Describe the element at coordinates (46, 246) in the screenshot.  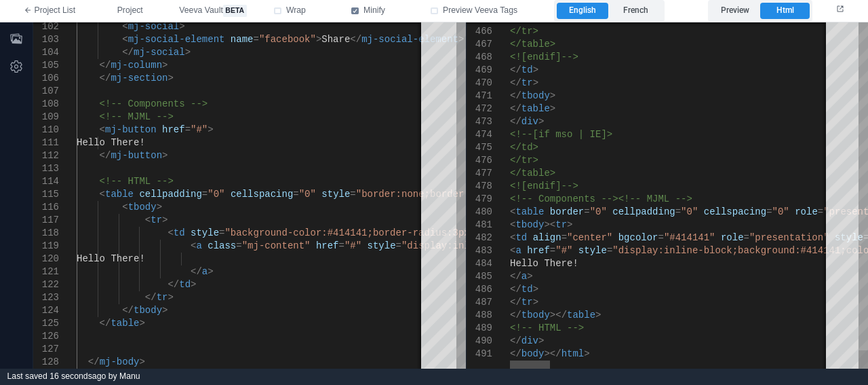
I see `div: 119` at that location.